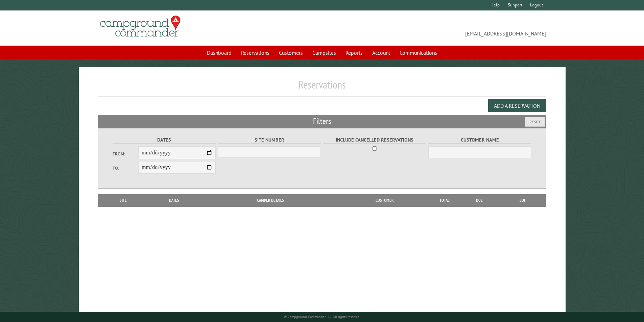  Describe the element at coordinates (523, 201) in the screenshot. I see `th: Edit` at that location.